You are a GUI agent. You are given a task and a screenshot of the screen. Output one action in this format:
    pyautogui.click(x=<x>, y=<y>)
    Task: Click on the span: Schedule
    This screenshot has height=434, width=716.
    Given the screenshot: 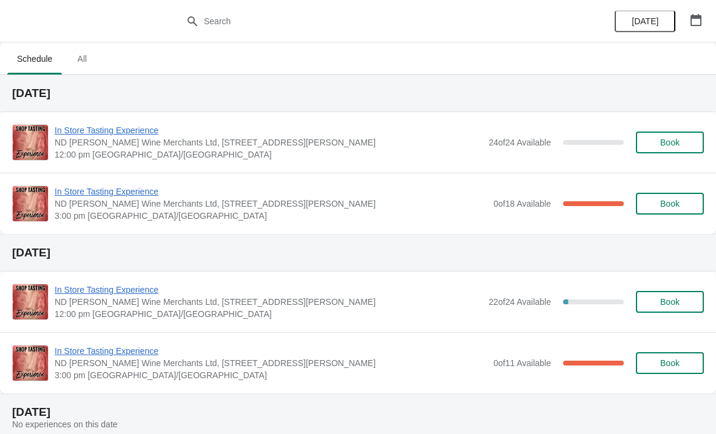 What is the action you would take?
    pyautogui.click(x=35, y=59)
    